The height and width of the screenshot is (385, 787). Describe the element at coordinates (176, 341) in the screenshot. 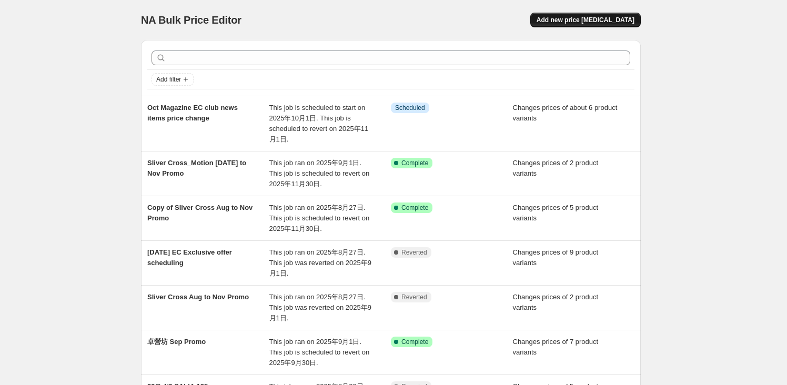

I see `span: 卓營坊 Sep Promo` at that location.